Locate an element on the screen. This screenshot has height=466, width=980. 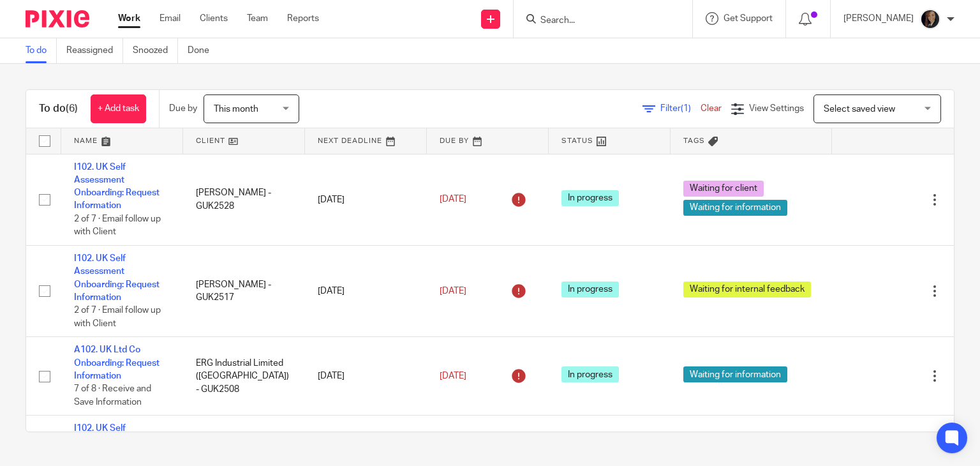
img: Pixie is located at coordinates (57, 18).